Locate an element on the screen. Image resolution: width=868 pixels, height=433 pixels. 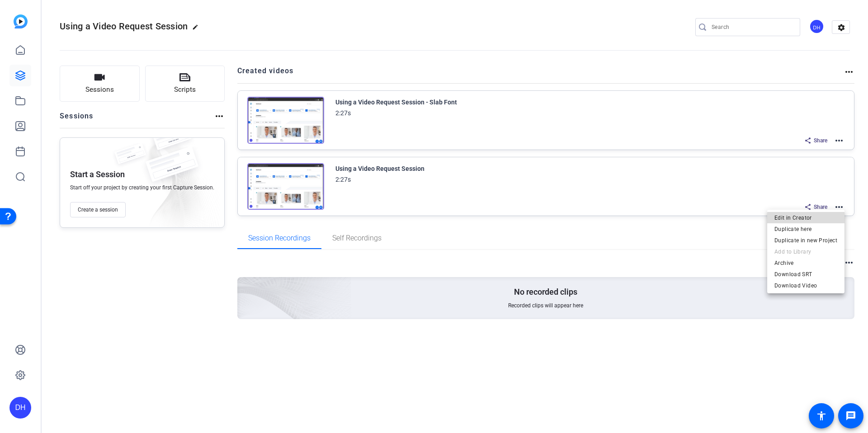
span: Duplicate in new Project is located at coordinates (806, 240).